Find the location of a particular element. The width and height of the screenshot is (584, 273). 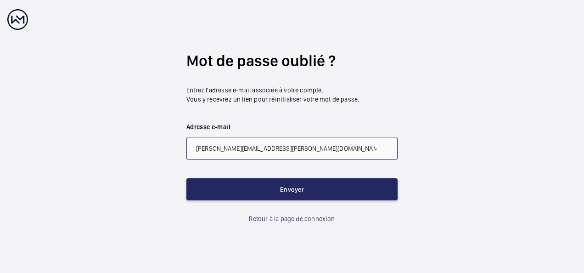

button: Envoyer is located at coordinates (292, 189).